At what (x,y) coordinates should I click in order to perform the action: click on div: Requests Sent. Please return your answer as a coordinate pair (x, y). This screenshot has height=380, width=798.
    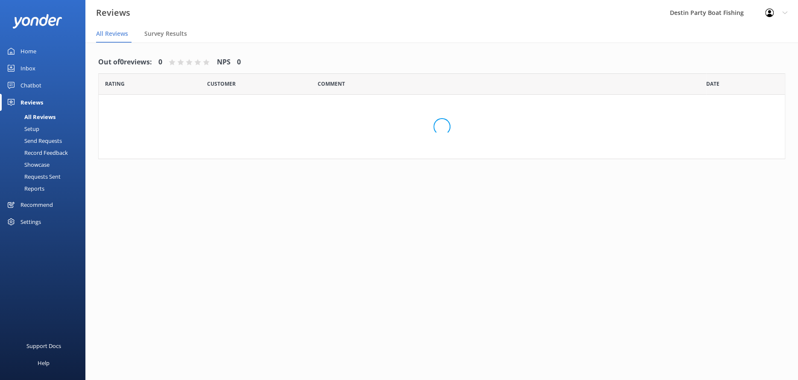
    Looking at the image, I should click on (33, 177).